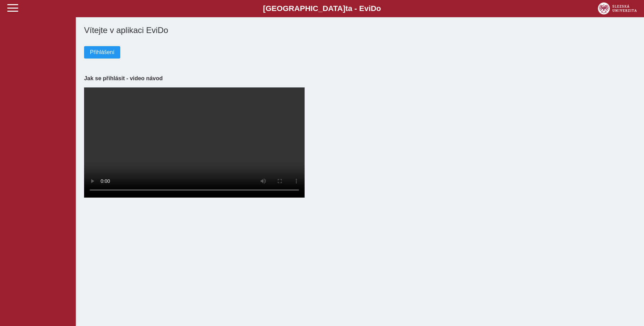  What do you see at coordinates (195, 143) in the screenshot?
I see `video: Your browser does not support the video tag.` at bounding box center [195, 143].